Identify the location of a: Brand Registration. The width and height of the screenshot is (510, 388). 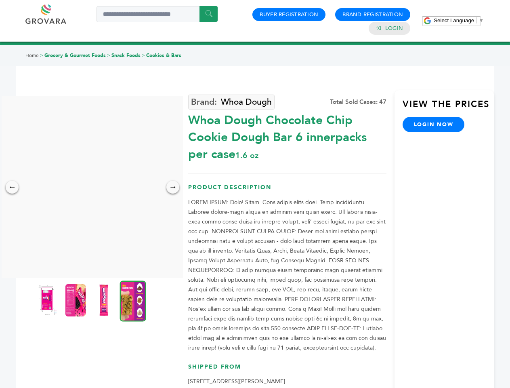
(373, 15).